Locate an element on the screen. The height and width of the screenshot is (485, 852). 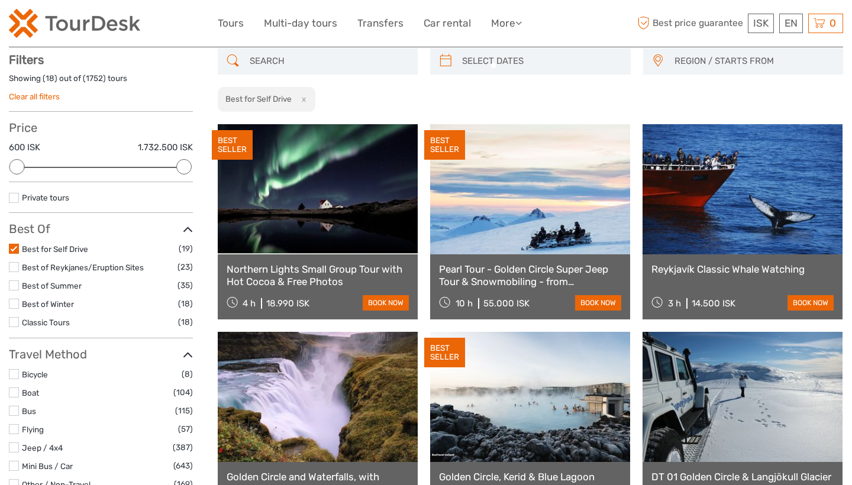
span: (115) is located at coordinates (184, 411).